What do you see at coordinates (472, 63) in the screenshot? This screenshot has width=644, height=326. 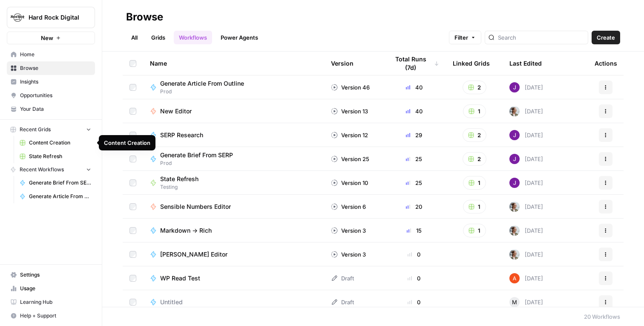 I see `div: Linked Grids` at bounding box center [472, 63].